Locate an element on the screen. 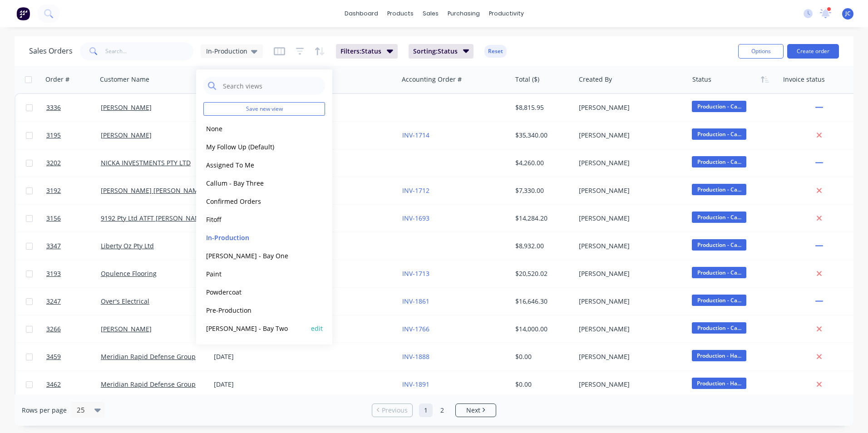  a: Over's Electrical is located at coordinates (125, 301).